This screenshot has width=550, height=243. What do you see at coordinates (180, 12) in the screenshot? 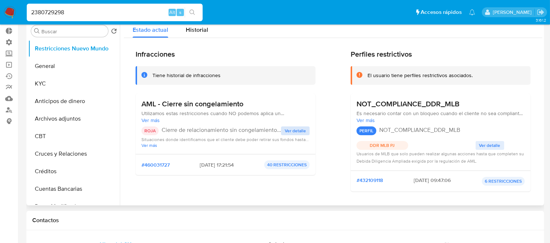
I see `span: s` at bounding box center [180, 12].